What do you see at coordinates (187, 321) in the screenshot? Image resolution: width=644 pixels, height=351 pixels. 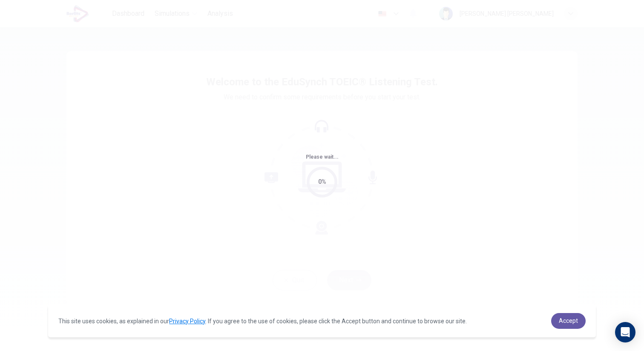 I see `a: Privacy Policy` at bounding box center [187, 321].